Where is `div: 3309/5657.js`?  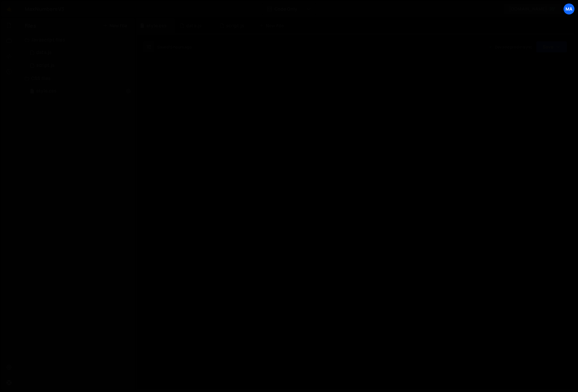 div: 3309/5657.js is located at coordinates (79, 65).